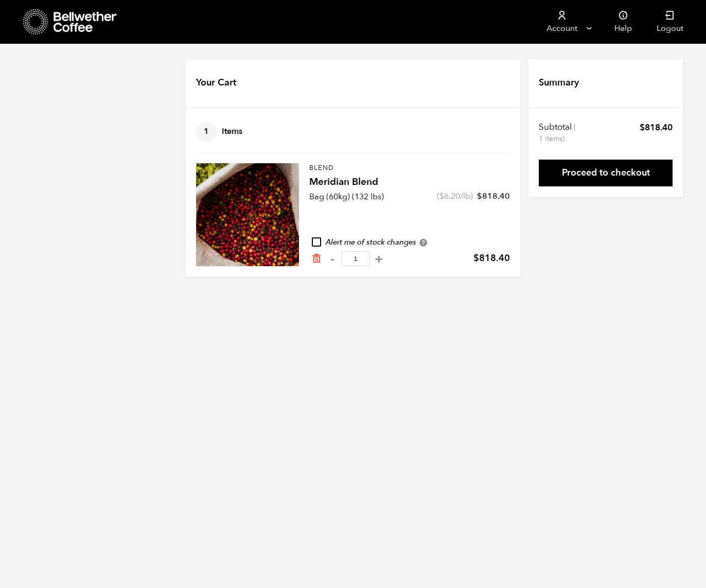 The image size is (706, 588). Describe the element at coordinates (206, 132) in the screenshot. I see `span: 1` at that location.